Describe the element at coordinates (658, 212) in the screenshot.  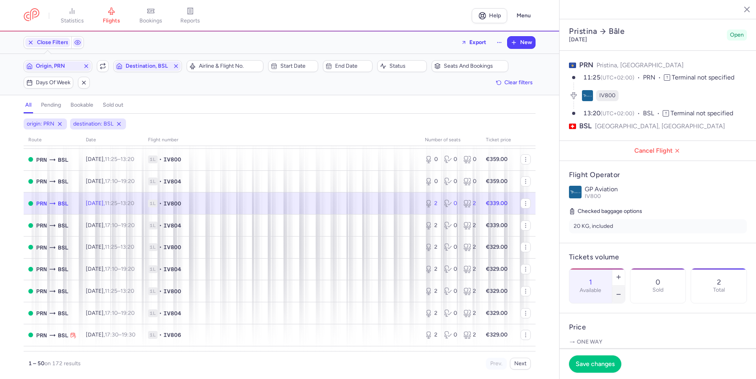
I see `h5: Checked baggage options` at that location.